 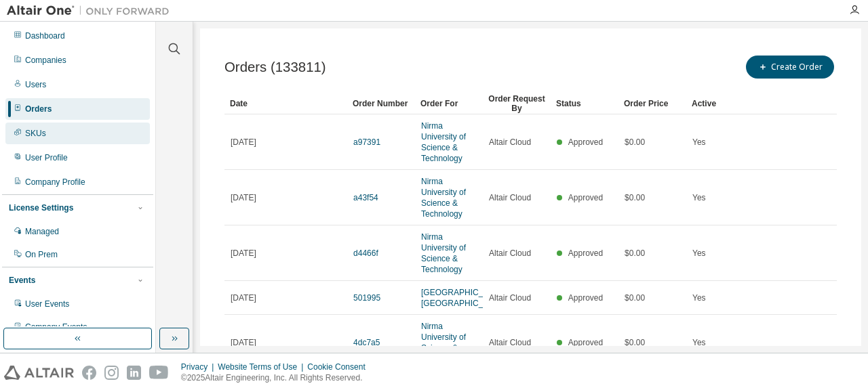 What do you see at coordinates (45, 36) in the screenshot?
I see `div: Dashboard` at bounding box center [45, 36].